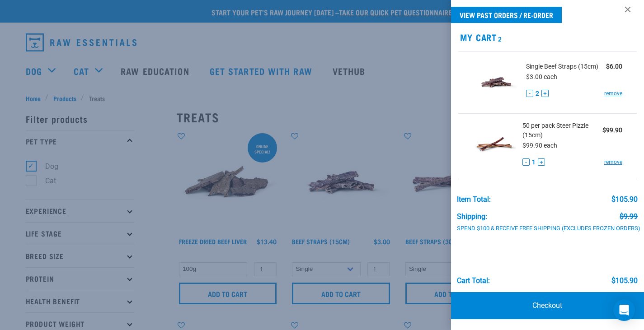 Image resolution: width=644 pixels, height=330 pixels. I want to click on span: 1, so click(534, 162).